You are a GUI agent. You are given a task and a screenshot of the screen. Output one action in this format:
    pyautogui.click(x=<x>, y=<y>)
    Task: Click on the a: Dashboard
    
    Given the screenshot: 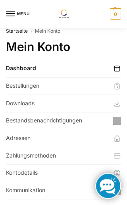 What is the action you would take?
    pyautogui.click(x=64, y=68)
    